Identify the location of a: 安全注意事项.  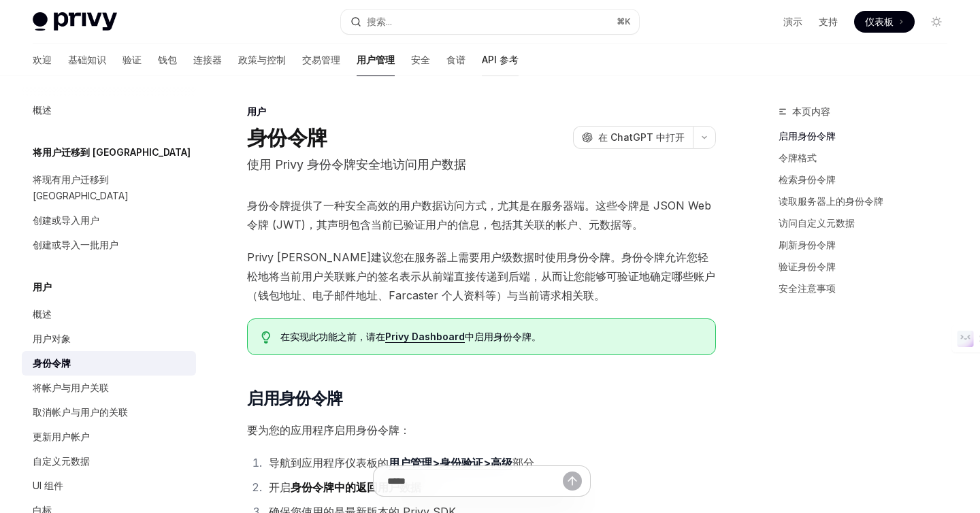
(868, 289).